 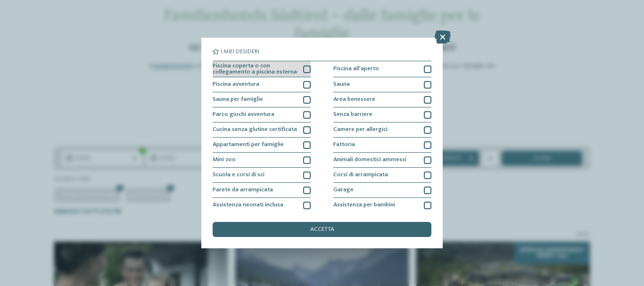 I want to click on span: Mini zoo, so click(x=224, y=160).